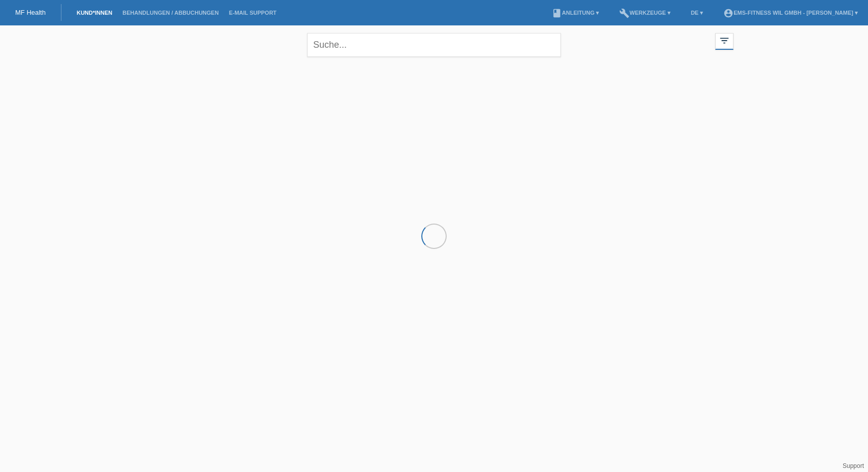 The image size is (868, 472). I want to click on a: DE ▾, so click(697, 13).